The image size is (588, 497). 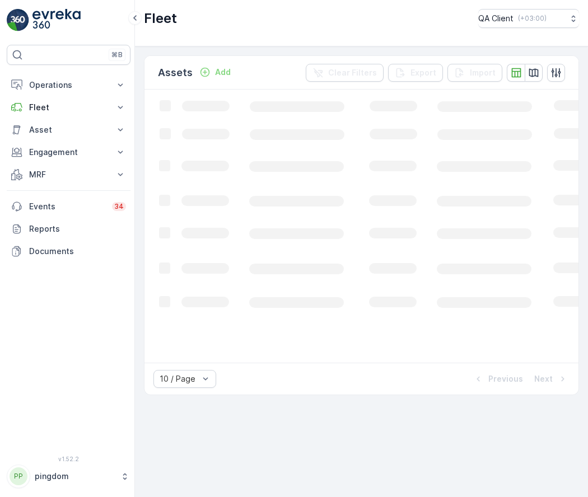 I want to click on img: logo, so click(x=18, y=20).